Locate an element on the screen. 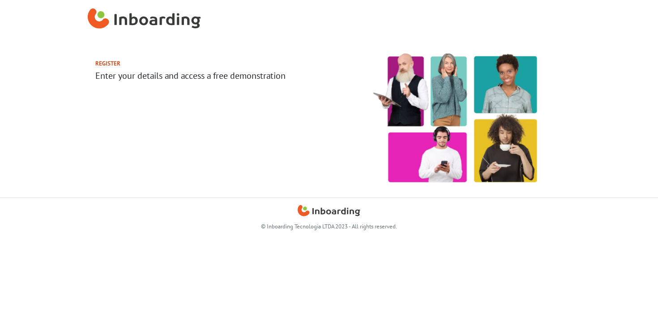 The height and width of the screenshot is (313, 658). img: Inboarding is located at coordinates (329, 212).